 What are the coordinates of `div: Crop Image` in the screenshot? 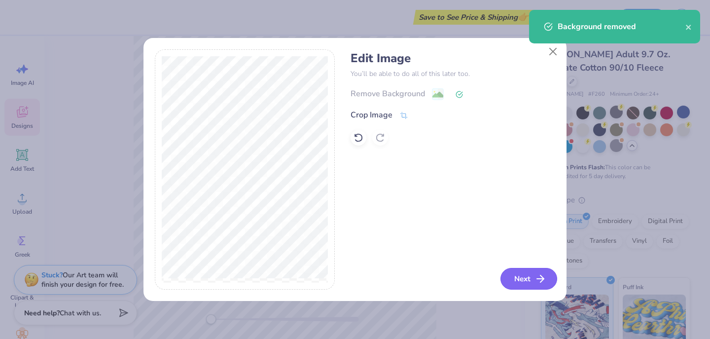 It's located at (371, 115).